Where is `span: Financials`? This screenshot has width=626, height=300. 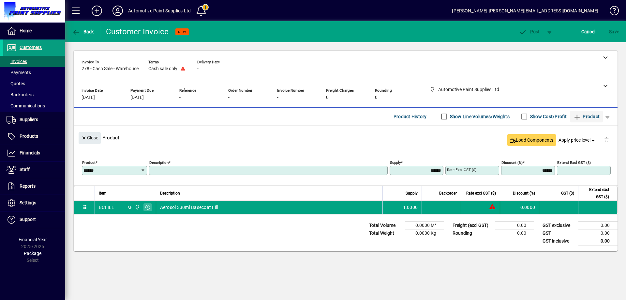 span: Financials is located at coordinates (30, 153).